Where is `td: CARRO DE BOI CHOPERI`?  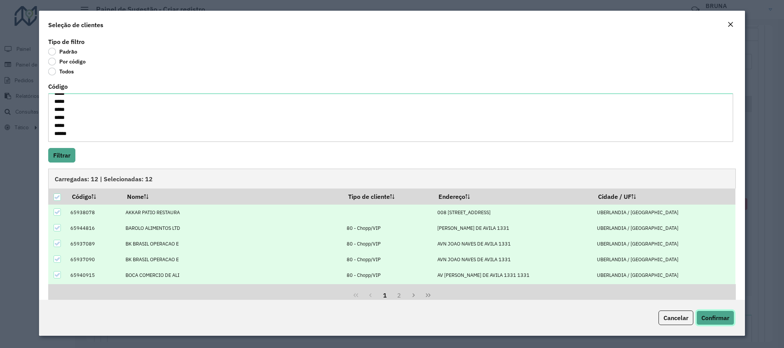 td: CARRO DE BOI CHOPERI is located at coordinates (232, 291).